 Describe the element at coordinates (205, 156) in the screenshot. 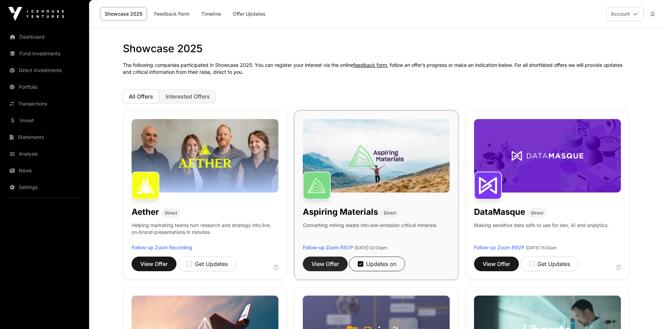

I see `img: Aether-Banner.jpg` at that location.